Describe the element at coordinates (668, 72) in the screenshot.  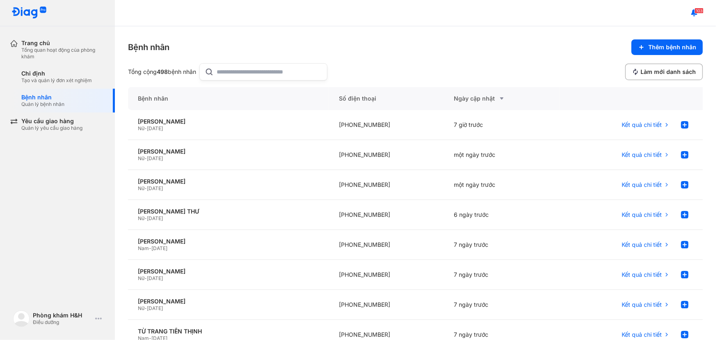
I see `span: Làm mới danh sách` at that location.